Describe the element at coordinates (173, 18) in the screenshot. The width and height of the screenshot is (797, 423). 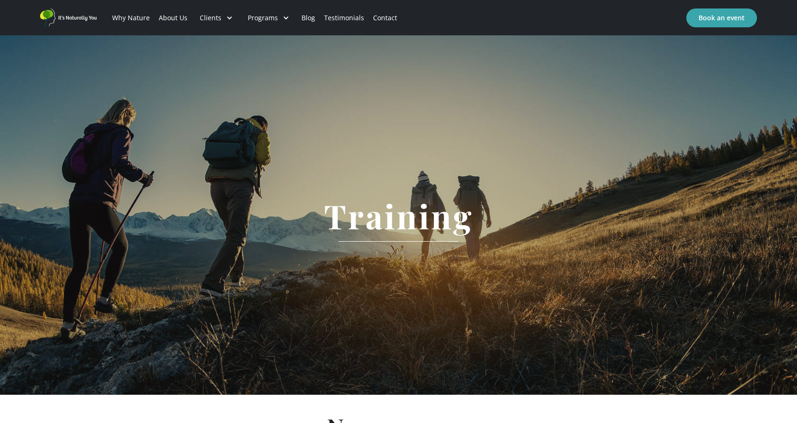
I see `a: About Us` at that location.